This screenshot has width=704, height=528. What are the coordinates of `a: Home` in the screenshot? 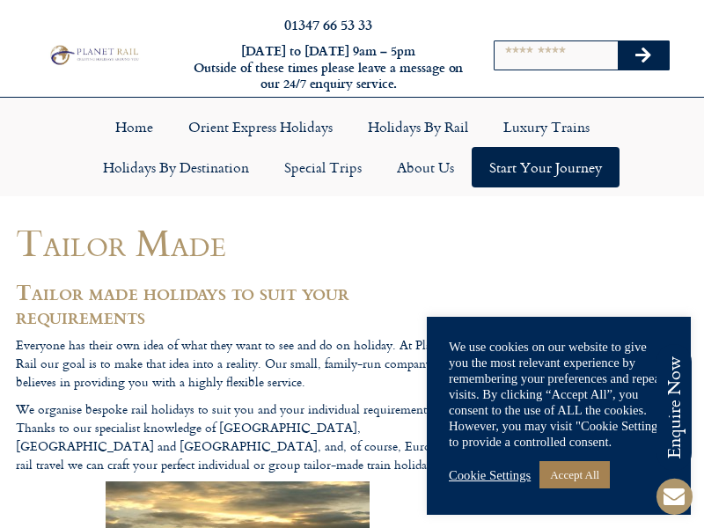 It's located at (134, 127).